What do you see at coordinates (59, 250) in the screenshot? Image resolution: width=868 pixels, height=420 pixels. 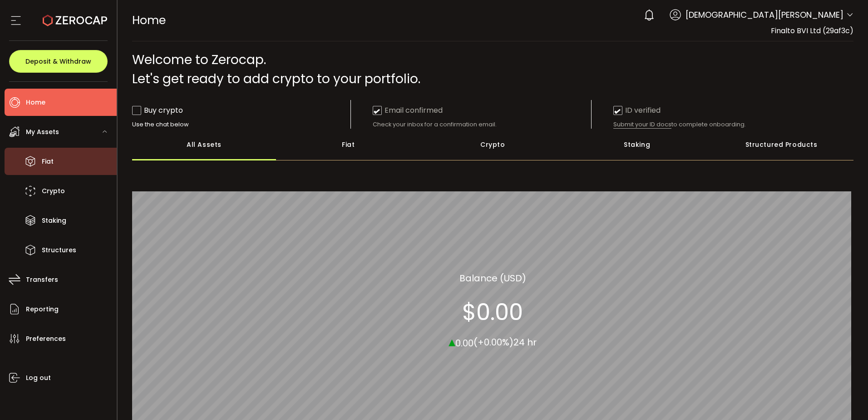 I see `span: Structures` at bounding box center [59, 250].